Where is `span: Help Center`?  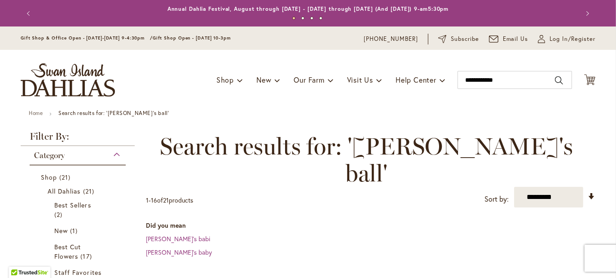
span: Help Center is located at coordinates (416, 79).